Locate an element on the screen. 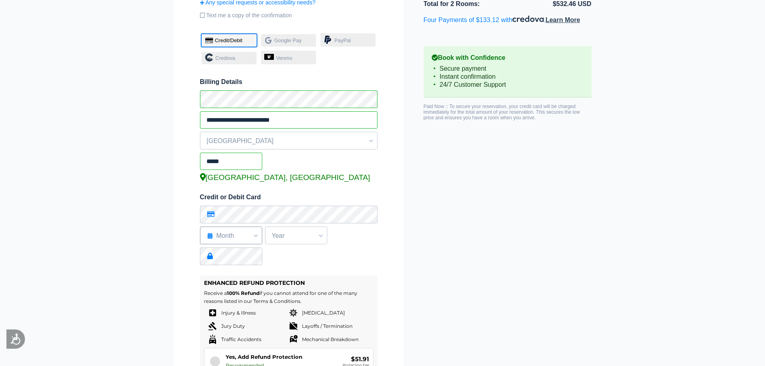  span: Four Payments of $133.12 with . is located at coordinates (502, 20).